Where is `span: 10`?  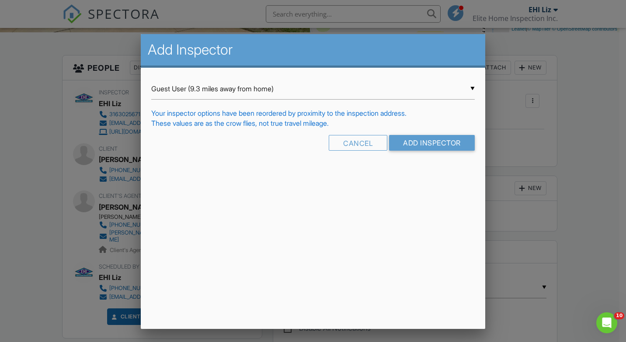
span: 10 is located at coordinates (619, 316).